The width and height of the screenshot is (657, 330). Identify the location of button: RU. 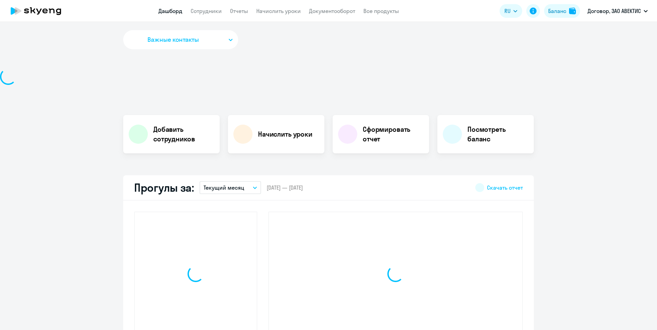
(511, 11).